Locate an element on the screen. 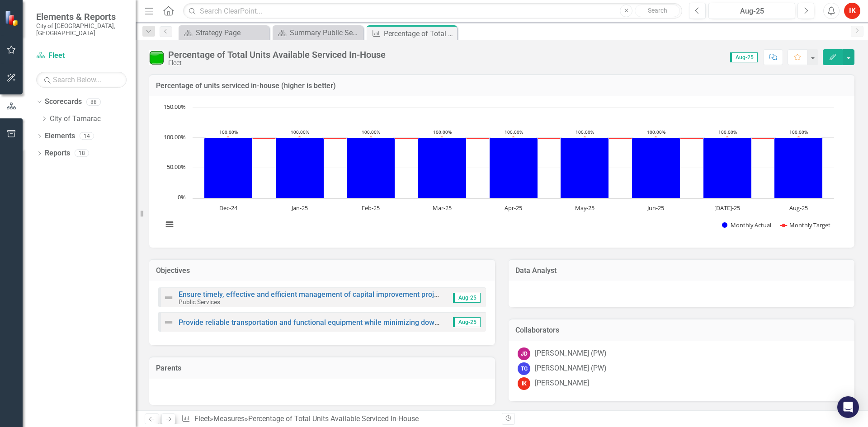  a: Reports is located at coordinates (57, 153).